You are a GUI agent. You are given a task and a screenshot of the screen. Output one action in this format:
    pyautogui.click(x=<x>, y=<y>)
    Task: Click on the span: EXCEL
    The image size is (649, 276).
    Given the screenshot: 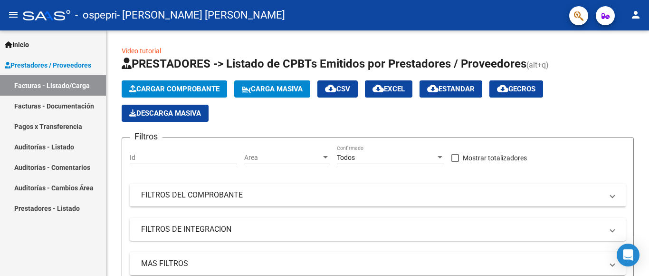 What is the action you would take?
    pyautogui.click(x=389, y=89)
    